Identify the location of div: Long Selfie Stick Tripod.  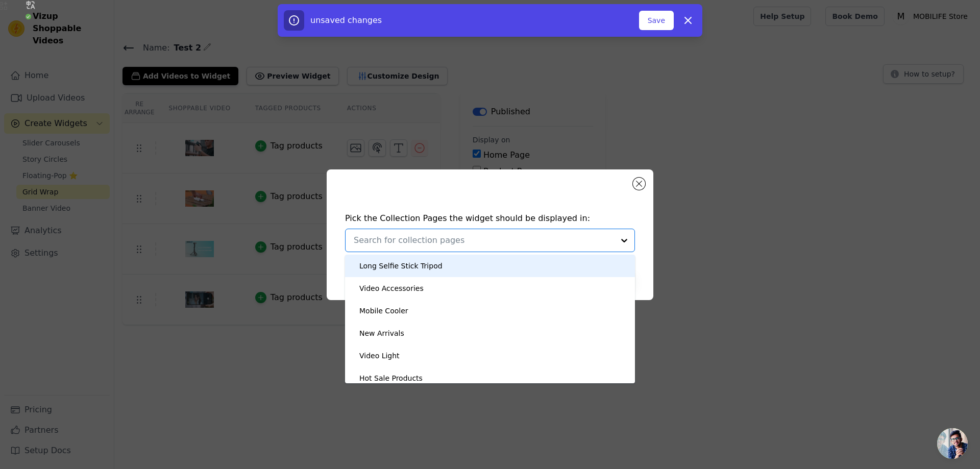
(400, 266).